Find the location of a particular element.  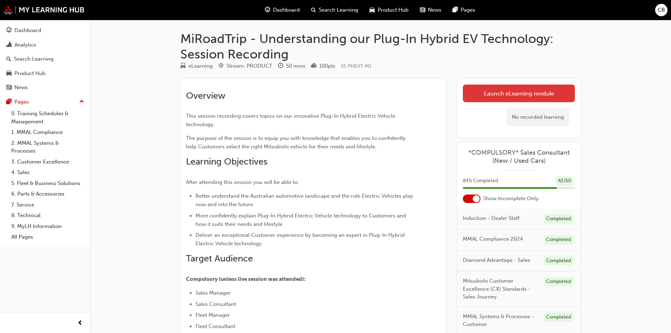

span: After attending this session you will be able to: is located at coordinates (242, 182).